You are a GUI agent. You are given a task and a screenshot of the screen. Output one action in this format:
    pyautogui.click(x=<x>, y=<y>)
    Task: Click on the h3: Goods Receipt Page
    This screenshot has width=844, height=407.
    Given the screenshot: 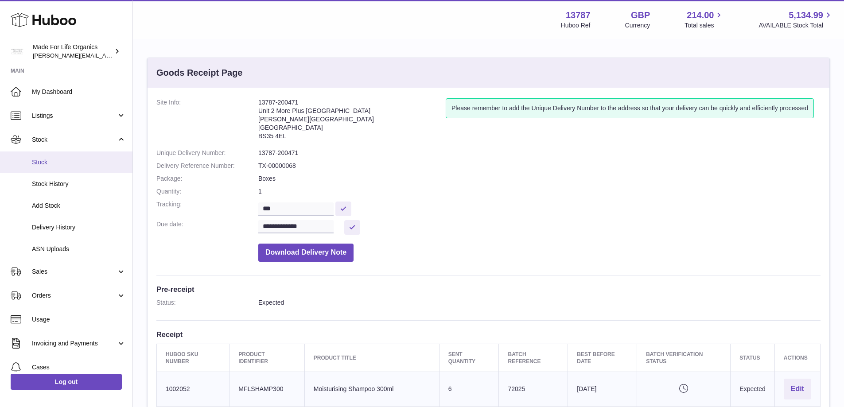 What is the action you would take?
    pyautogui.click(x=199, y=73)
    